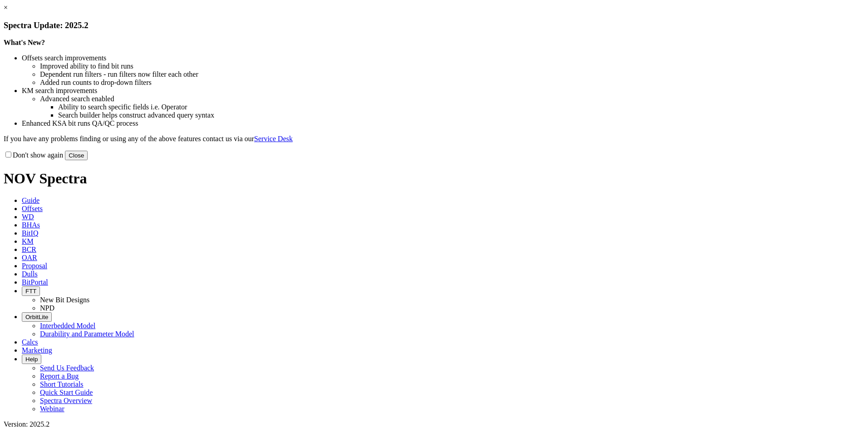 Image resolution: width=868 pixels, height=433 pixels. Describe the element at coordinates (443, 91) in the screenshot. I see `li: KM search improvements` at that location.